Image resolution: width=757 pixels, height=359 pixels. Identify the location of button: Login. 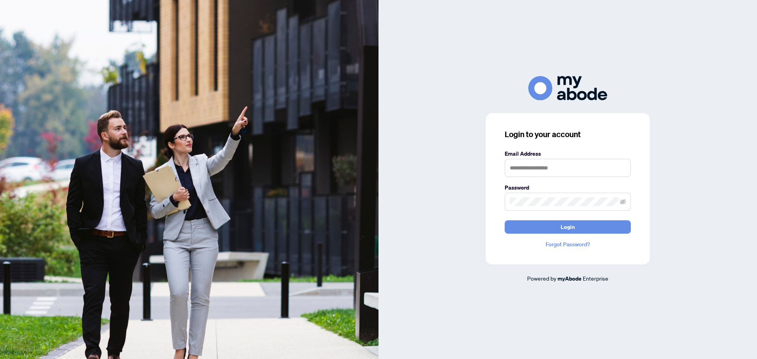
(568, 227).